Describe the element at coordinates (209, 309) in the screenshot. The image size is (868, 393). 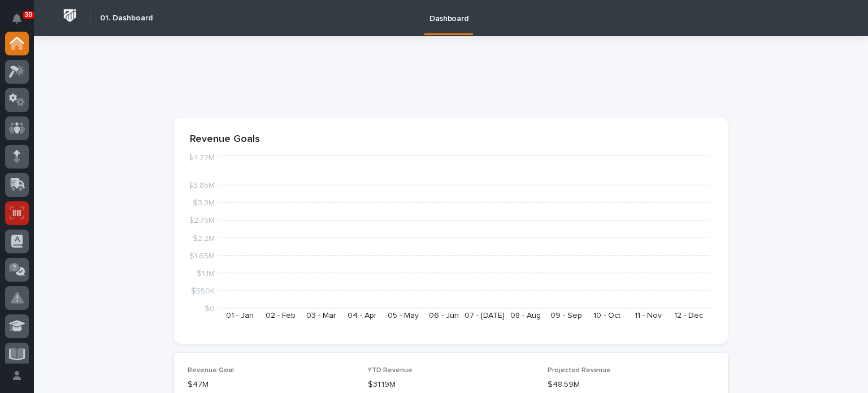
I see `tspan: $0` at that location.